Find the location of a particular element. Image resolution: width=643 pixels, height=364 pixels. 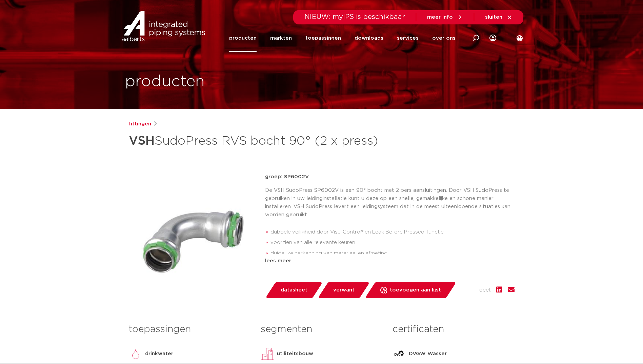

p: drinkwater is located at coordinates (159, 354).